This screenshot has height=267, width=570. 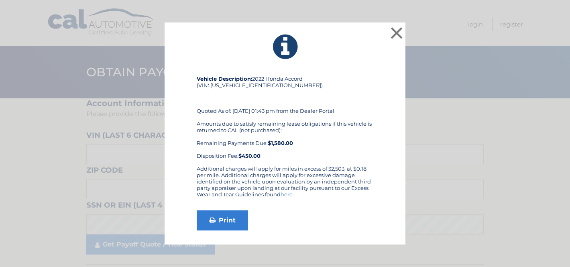 What do you see at coordinates (222, 220) in the screenshot?
I see `a: Print` at bounding box center [222, 220].